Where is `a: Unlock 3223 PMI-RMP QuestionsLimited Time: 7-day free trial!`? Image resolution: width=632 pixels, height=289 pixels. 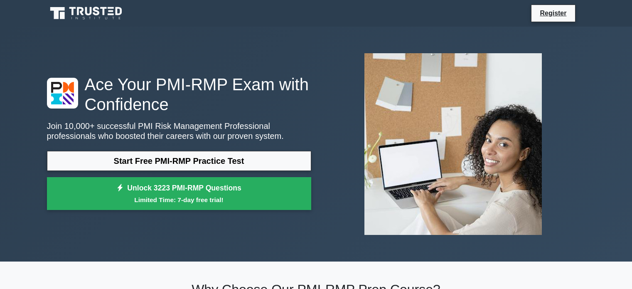
a: Unlock 3223 PMI-RMP QuestionsLimited Time: 7-day free trial! is located at coordinates (179, 194).